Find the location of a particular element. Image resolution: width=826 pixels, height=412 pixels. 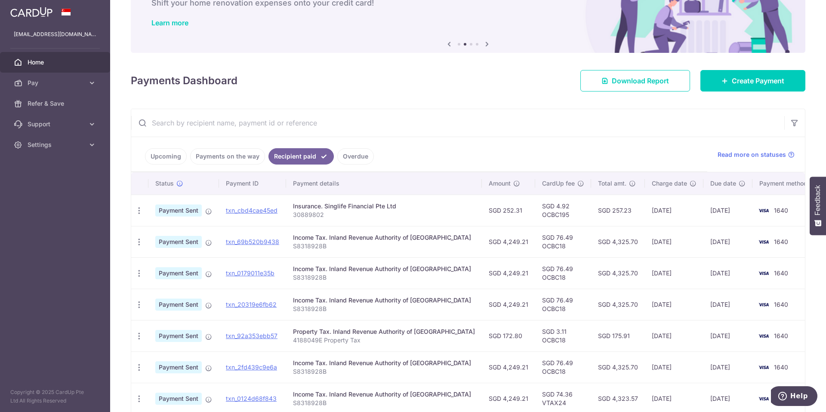

span: Help is located at coordinates (28, 10).